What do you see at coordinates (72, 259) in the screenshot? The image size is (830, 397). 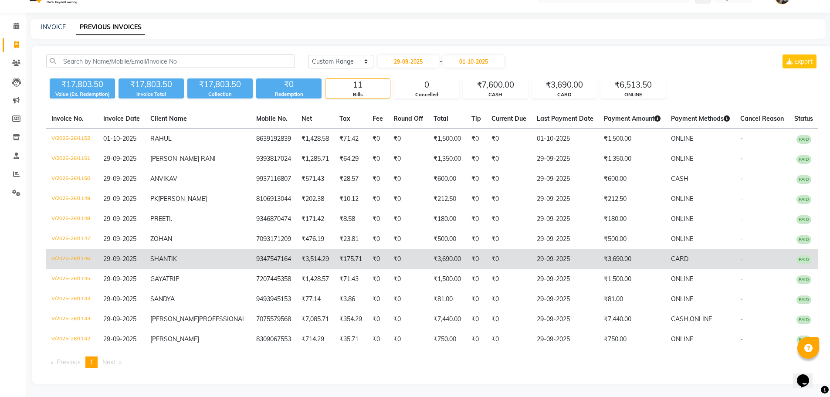 I see `td: V/2025-26/1146` at bounding box center [72, 259].